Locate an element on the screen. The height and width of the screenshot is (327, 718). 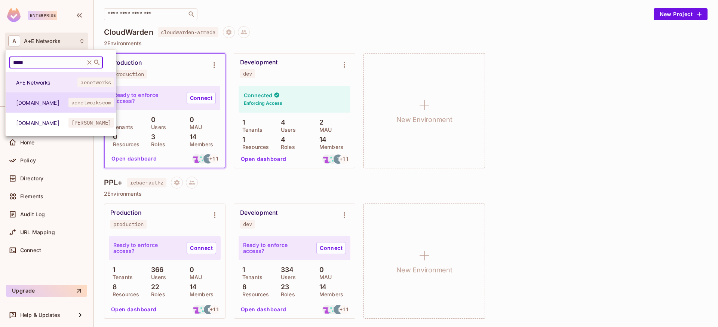
span: A+E Networks is located at coordinates (47, 82).